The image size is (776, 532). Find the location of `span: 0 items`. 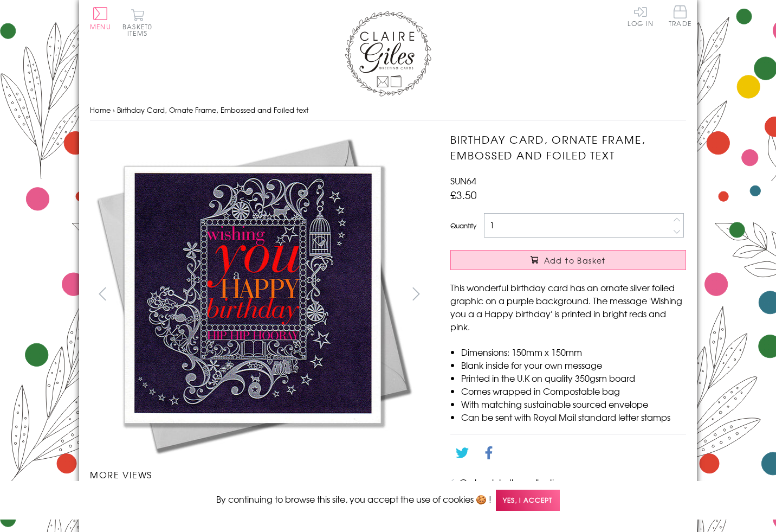

span: 0 items is located at coordinates (140, 30).